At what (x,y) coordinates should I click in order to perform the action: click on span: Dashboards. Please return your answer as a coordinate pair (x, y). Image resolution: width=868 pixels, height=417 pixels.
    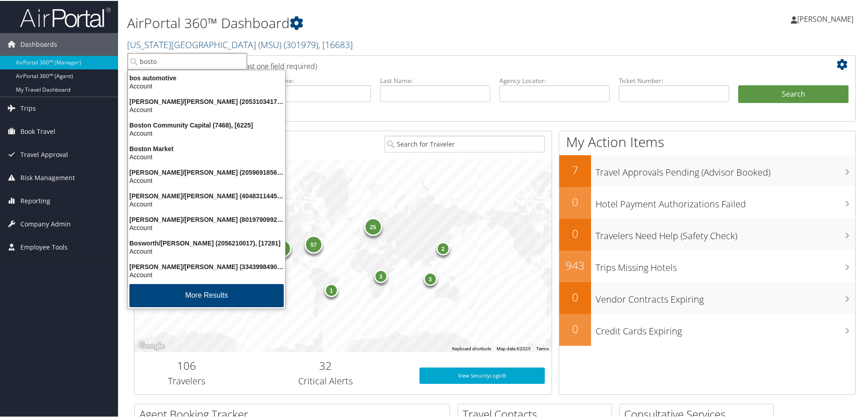
    Looking at the image, I should click on (38, 43).